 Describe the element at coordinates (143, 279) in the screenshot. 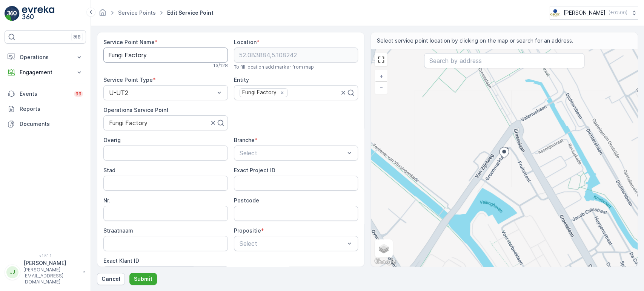

I see `button: Submit` at that location.